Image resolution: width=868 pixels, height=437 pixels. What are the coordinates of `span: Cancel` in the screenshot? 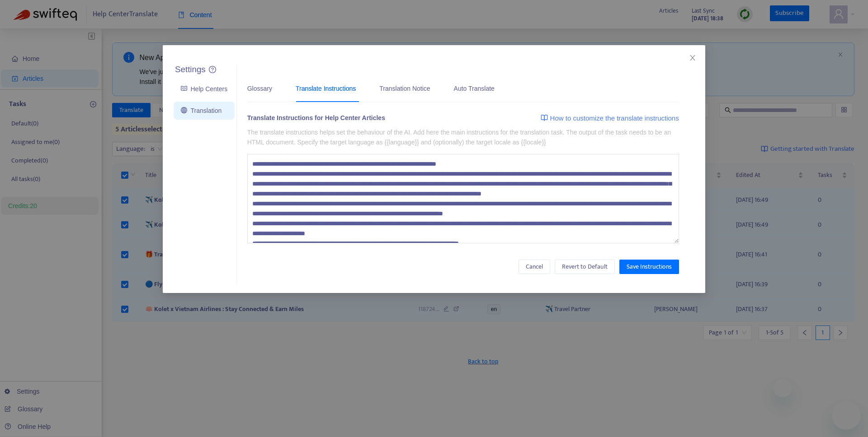 It's located at (534, 267).